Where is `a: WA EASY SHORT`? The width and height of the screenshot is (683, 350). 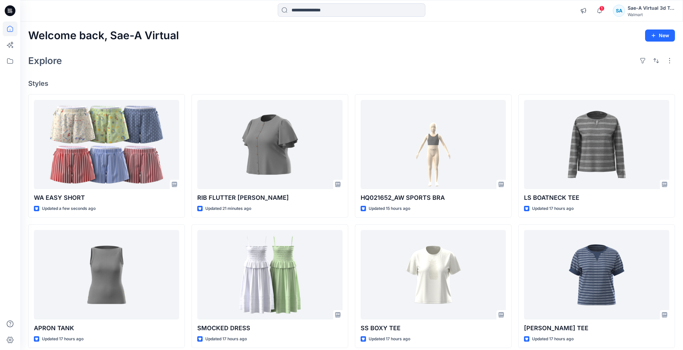 a: WA EASY SHORT is located at coordinates (106, 144).